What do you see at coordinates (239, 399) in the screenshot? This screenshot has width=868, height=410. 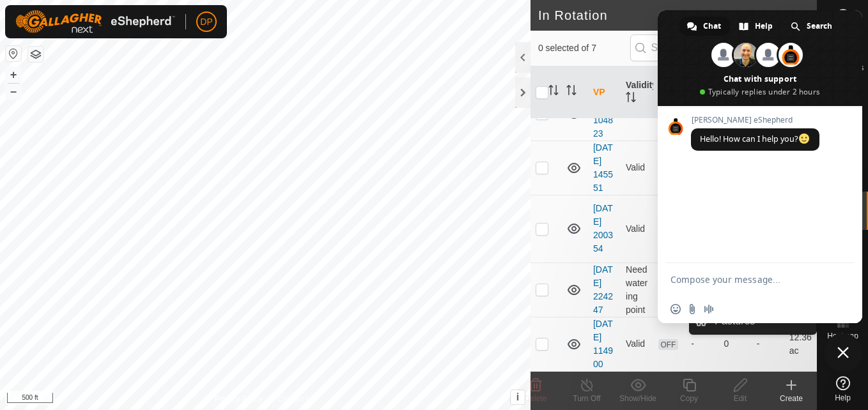 I see `a: Privacy Policy` at bounding box center [239, 399].